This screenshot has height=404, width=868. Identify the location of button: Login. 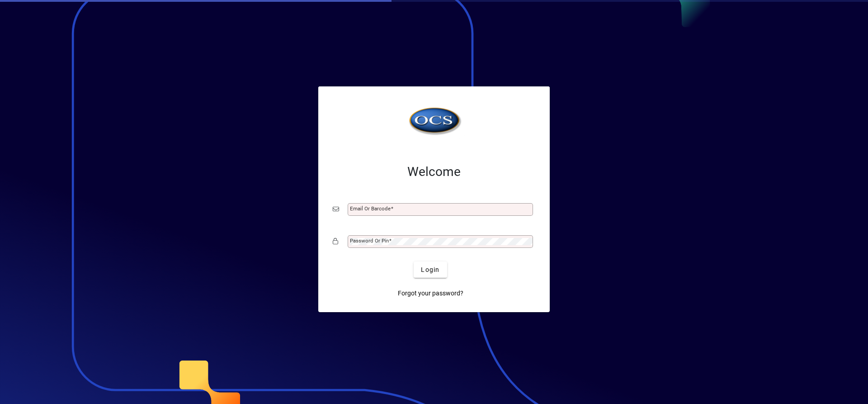
(430, 270).